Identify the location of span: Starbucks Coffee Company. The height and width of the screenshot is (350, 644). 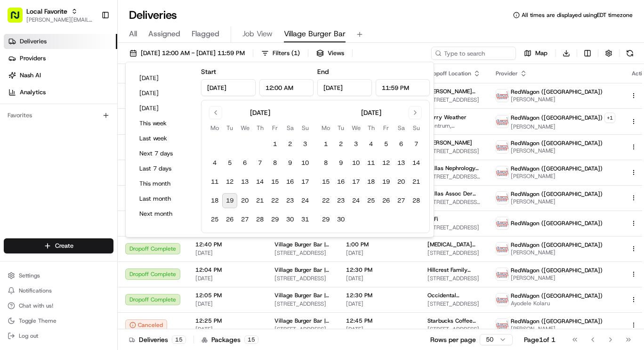
(454, 321).